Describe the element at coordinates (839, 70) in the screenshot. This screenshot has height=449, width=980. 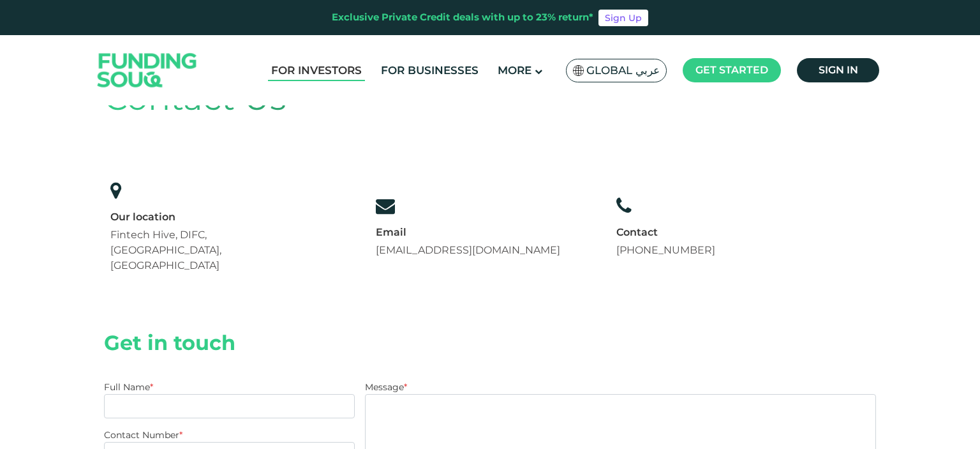
I see `span: Sign in` at that location.